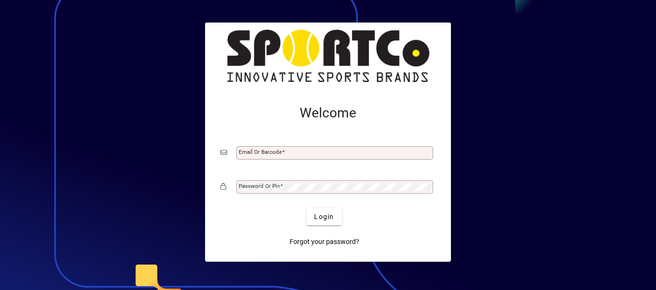 This screenshot has height=290, width=656. I want to click on span: Login, so click(323, 217).